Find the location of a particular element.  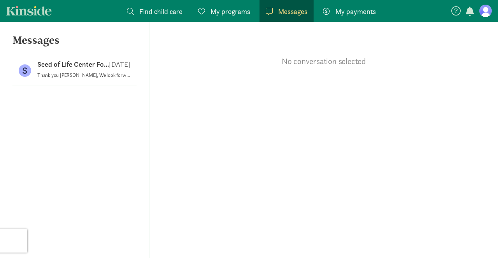

span: My programs is located at coordinates (230, 11).